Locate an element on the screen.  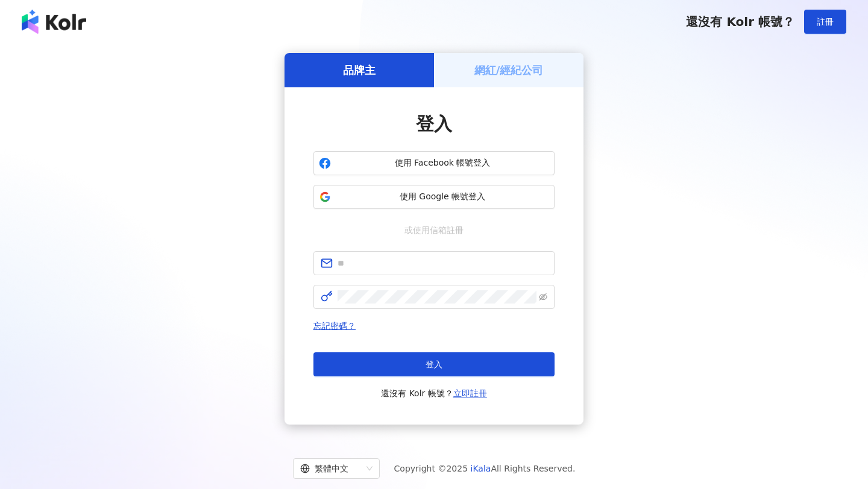
span: 註冊 is located at coordinates (826, 22).